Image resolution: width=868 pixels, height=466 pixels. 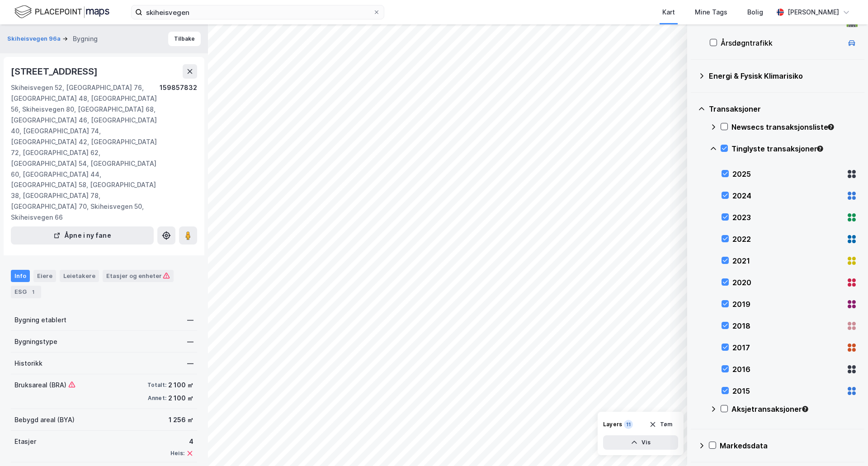 What do you see at coordinates (181, 420) in the screenshot?
I see `div: 1 256 ㎡` at bounding box center [181, 420].